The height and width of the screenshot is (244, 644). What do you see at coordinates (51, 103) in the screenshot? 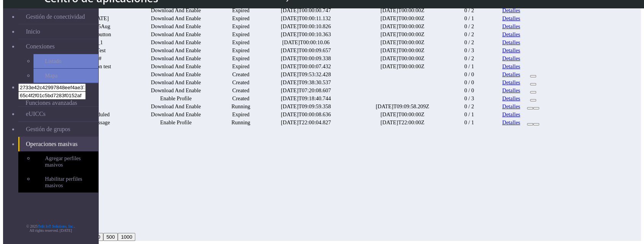
I see `span: Funciones avanzadas` at bounding box center [51, 103].